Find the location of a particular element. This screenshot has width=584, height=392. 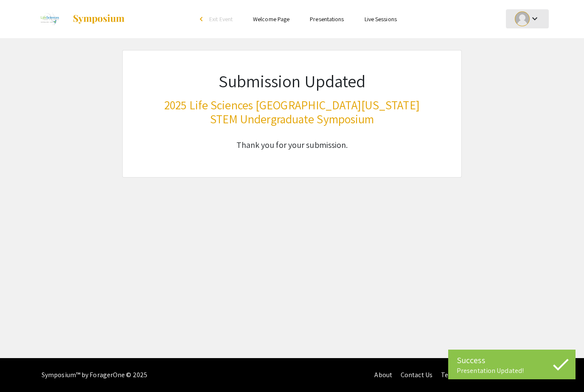

span: Exit Event is located at coordinates (221, 19).